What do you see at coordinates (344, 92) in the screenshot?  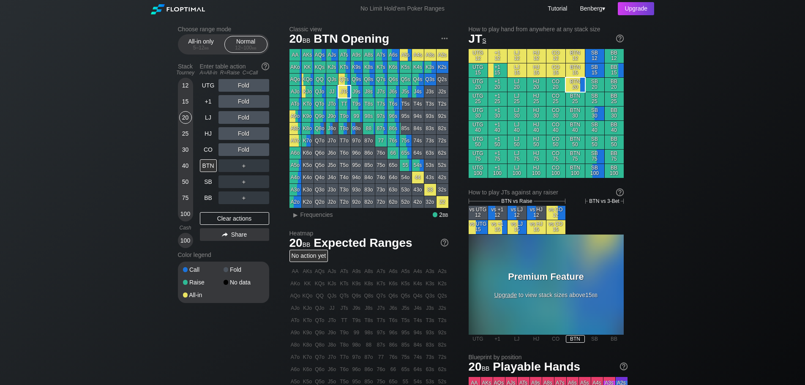 I see `div: JTs` at bounding box center [344, 92].